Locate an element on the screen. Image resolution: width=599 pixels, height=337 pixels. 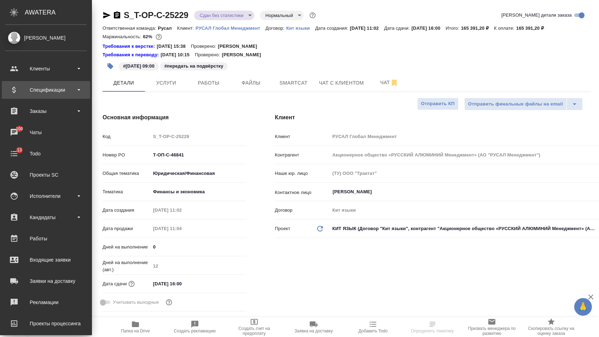
button: Отправить финальные файлы на email is located at coordinates (516, 104).